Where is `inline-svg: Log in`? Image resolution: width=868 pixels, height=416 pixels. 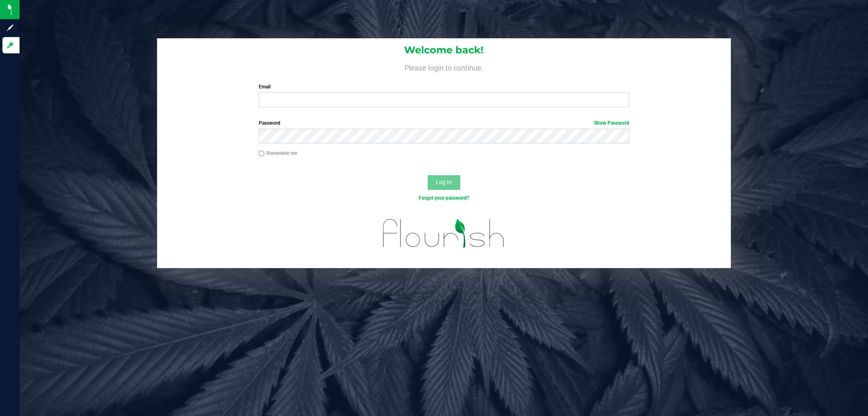
inline-svg: Log in is located at coordinates (10, 45).